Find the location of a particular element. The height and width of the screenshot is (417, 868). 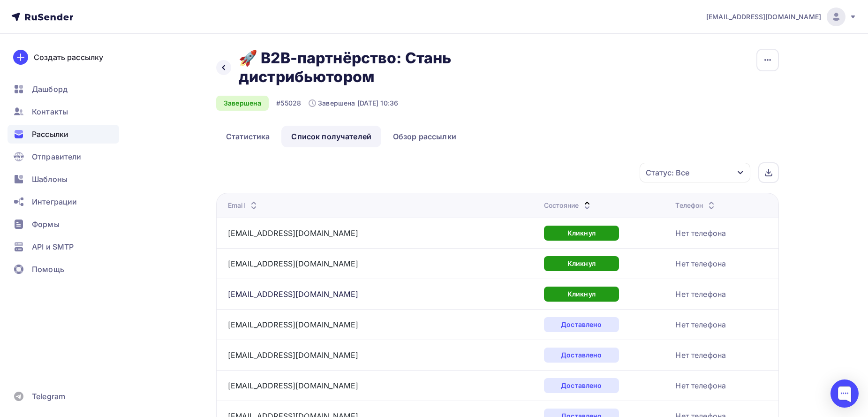

div: Email is located at coordinates (244, 205).